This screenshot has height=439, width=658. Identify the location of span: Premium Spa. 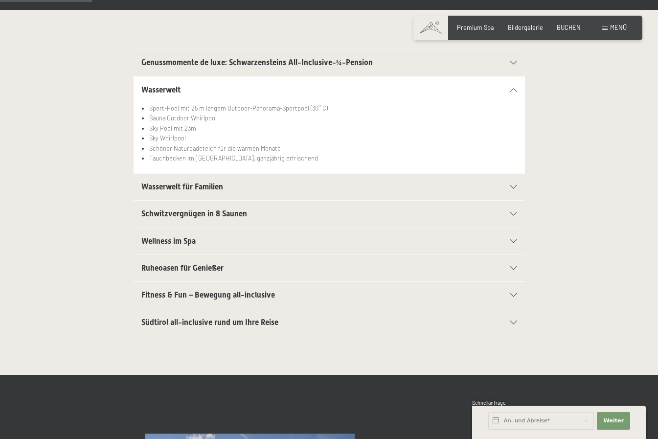
(476, 27).